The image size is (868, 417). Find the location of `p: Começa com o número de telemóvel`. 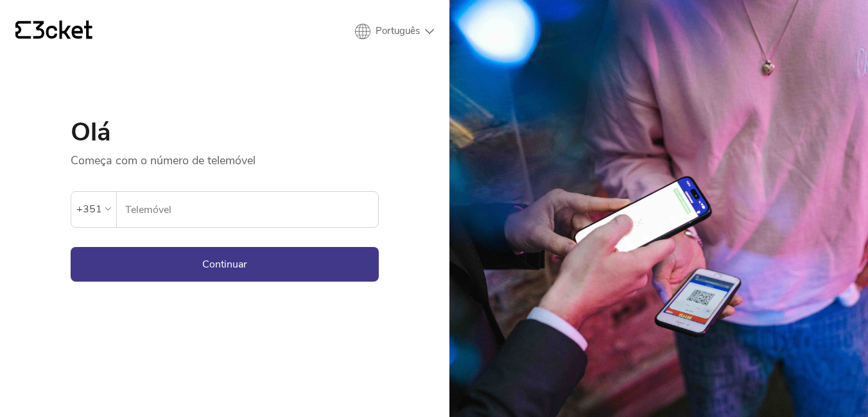

p: Começa com o número de telemóvel is located at coordinates (225, 157).